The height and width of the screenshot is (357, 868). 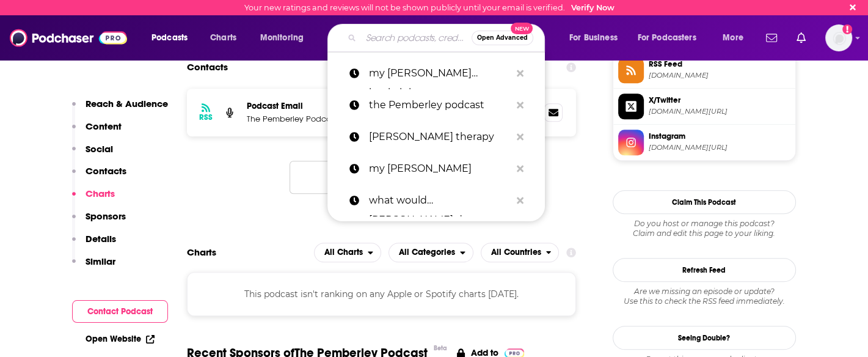 What do you see at coordinates (100, 193) in the screenshot?
I see `p: Charts` at bounding box center [100, 193].